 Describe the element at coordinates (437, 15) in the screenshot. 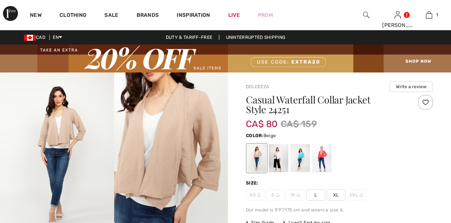

I see `span: 1` at that location.